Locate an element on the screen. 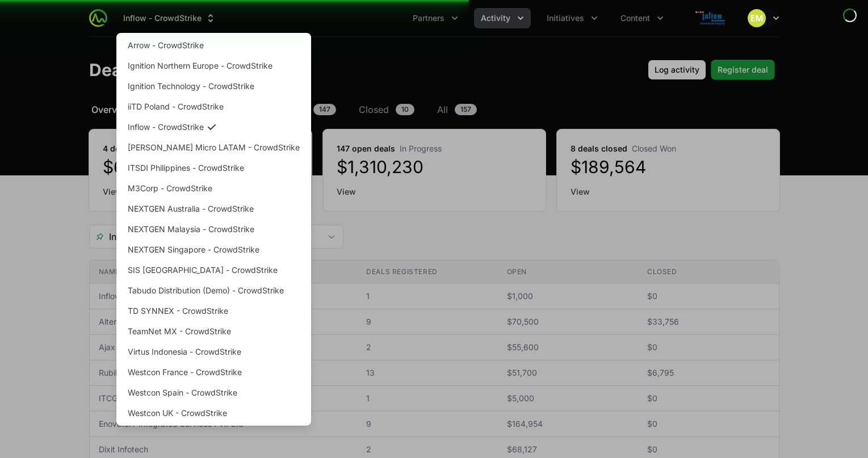  a: Ignition Northern Europe - CrowdStrike is located at coordinates (214, 66).